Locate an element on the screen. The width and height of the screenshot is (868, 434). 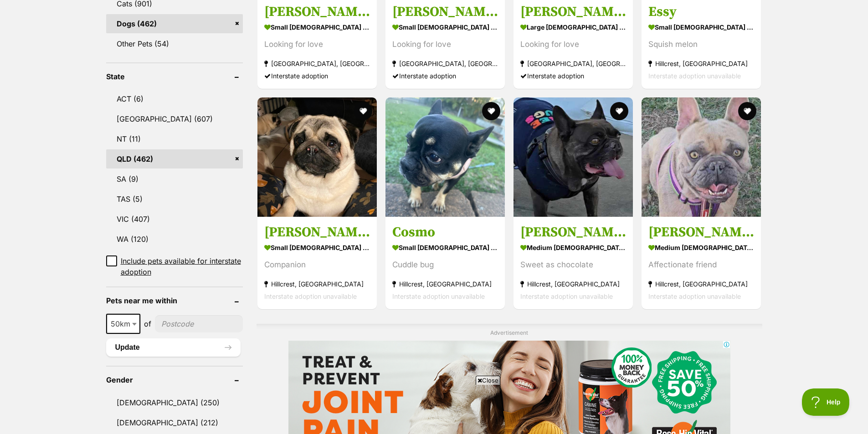
h3: Cosmo is located at coordinates (445, 232).